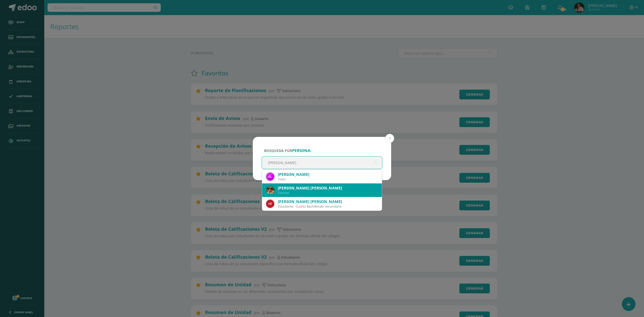  I want to click on button: Close (Esc), so click(389, 139).